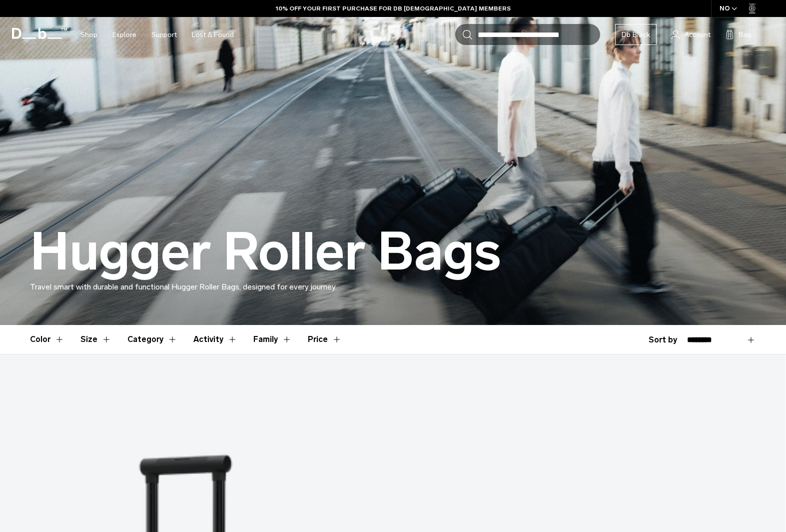 Image resolution: width=786 pixels, height=532 pixels. Describe the element at coordinates (213, 34) in the screenshot. I see `a: Lost & Found` at that location.